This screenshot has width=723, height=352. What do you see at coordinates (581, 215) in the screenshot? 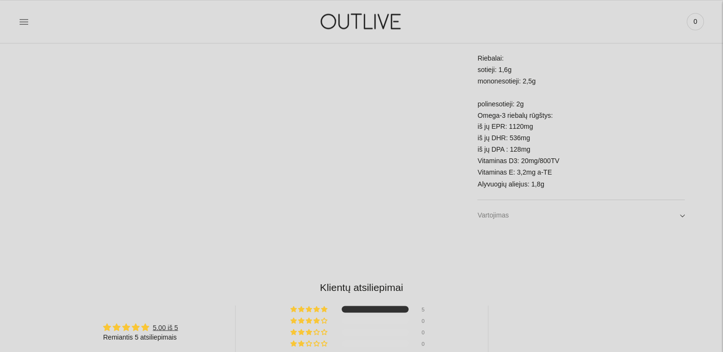
I see `a: Vartojimas` at bounding box center [581, 215].